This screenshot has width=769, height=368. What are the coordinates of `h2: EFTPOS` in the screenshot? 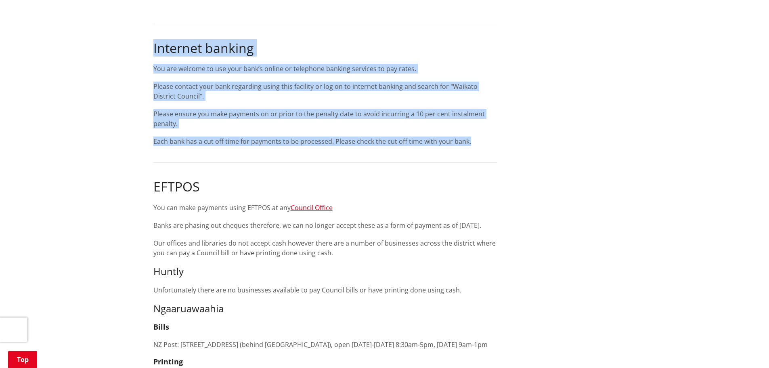 It's located at (325, 186).